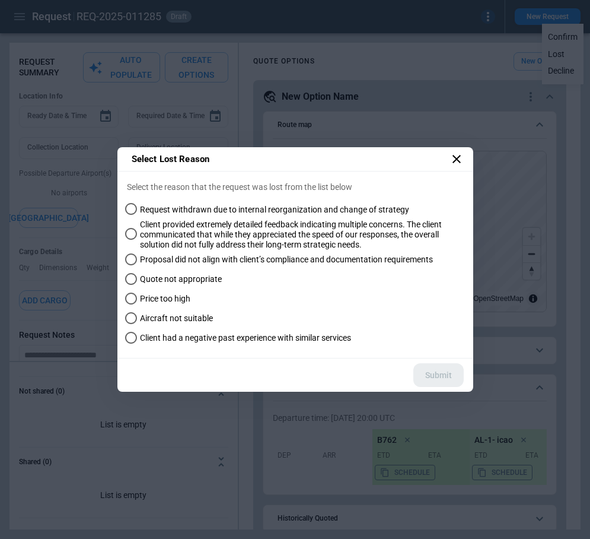 The width and height of the screenshot is (590, 539). What do you see at coordinates (297, 234) in the screenshot?
I see `span: Client provided extremely detailed feedback indicating multiple concerns. The client communicated...` at bounding box center [297, 234].